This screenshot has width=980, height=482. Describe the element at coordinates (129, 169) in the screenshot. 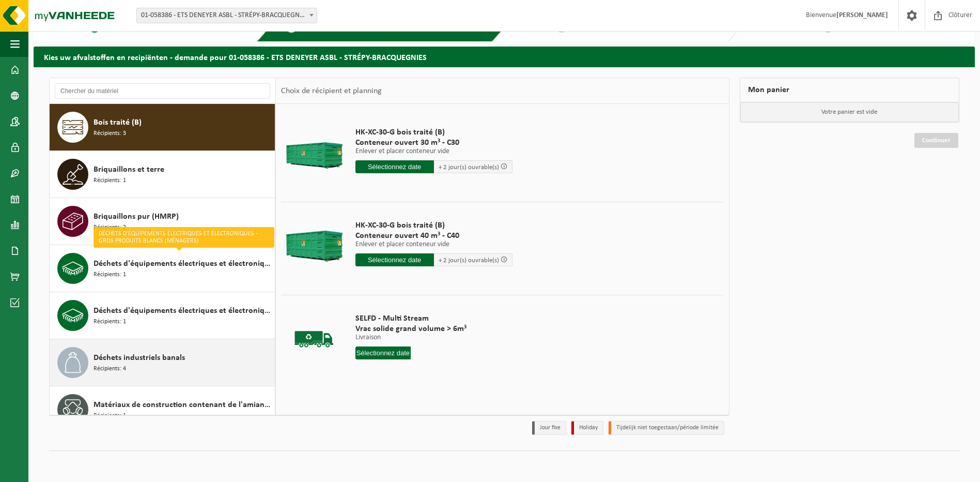

I see `span: Briquaillons et terre` at that location.